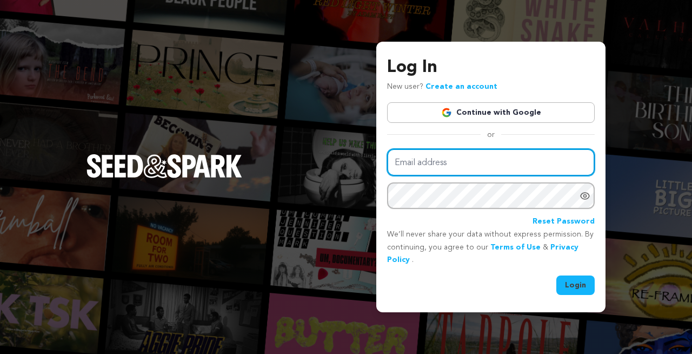 The height and width of the screenshot is (354, 692). I want to click on span: or, so click(491, 135).